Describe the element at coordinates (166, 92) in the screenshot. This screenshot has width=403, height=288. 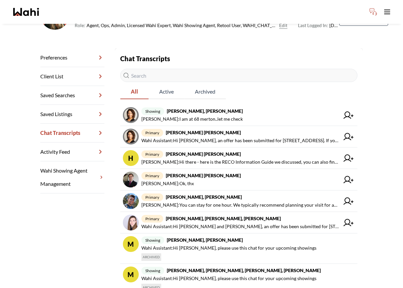
I see `button: Active` at that location.